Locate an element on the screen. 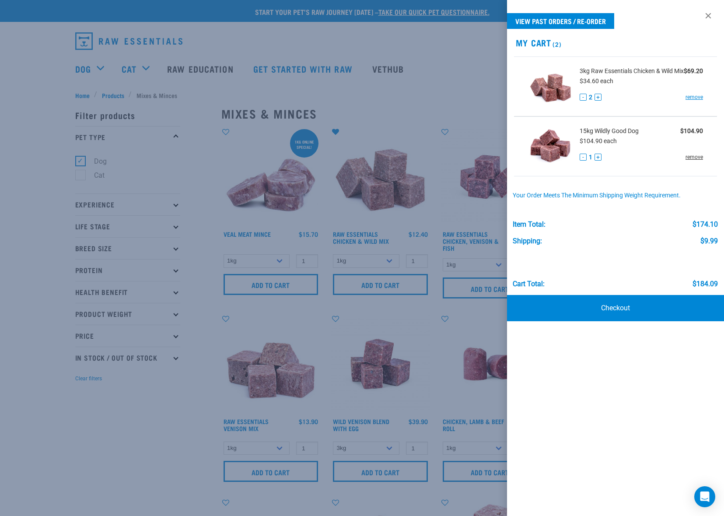 Image resolution: width=724 pixels, height=516 pixels. div: $9.99 is located at coordinates (709, 241).